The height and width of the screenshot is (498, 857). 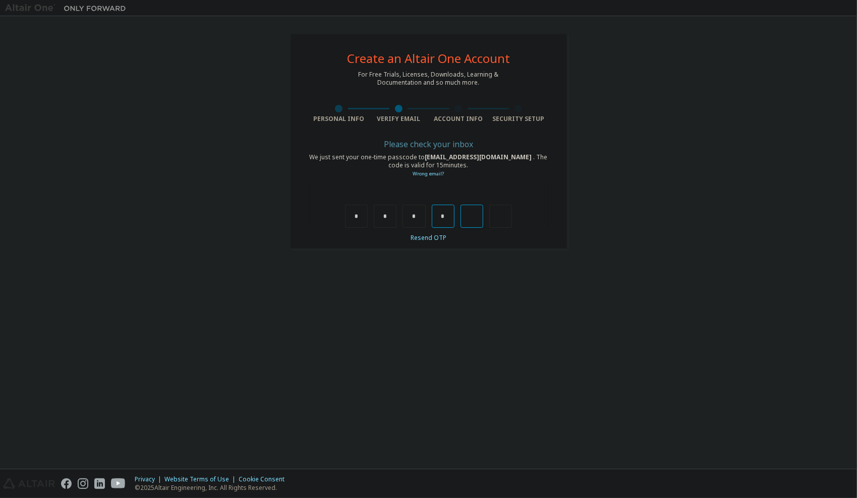 What do you see at coordinates (118, 484) in the screenshot?
I see `img: youtube.svg` at bounding box center [118, 484].